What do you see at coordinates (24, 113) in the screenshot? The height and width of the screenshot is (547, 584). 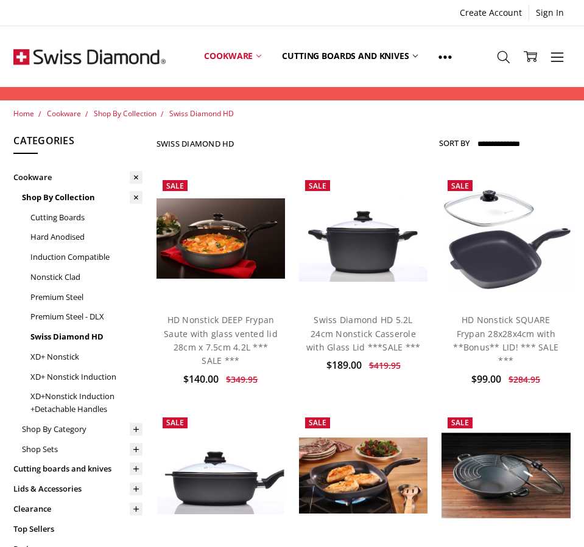 I see `a: Home` at bounding box center [24, 113].